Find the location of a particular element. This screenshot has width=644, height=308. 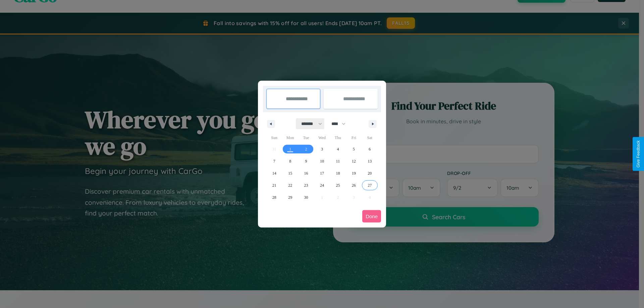

button: 9 is located at coordinates (306, 161).